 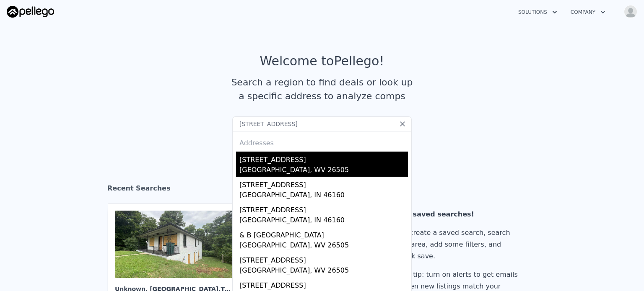 What do you see at coordinates (461, 245) in the screenshot?
I see `div: To create a saved search, search an area, add some filters, and click save.` at bounding box center [461, 245].